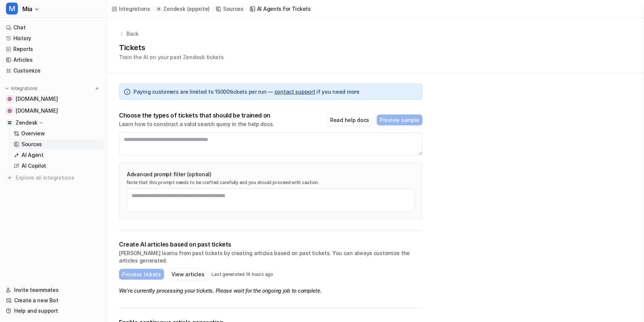  What do you see at coordinates (57, 155) in the screenshot?
I see `a: AI Agent` at bounding box center [57, 155].